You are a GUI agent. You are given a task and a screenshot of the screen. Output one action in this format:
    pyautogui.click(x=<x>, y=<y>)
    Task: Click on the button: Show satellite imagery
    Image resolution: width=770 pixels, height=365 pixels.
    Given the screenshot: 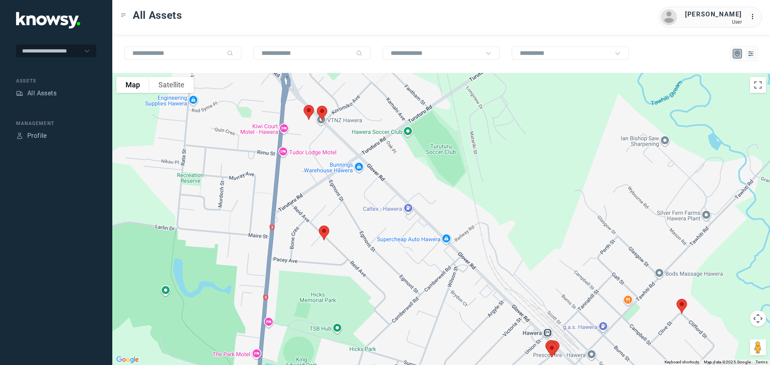 What is the action you would take?
    pyautogui.click(x=171, y=85)
    